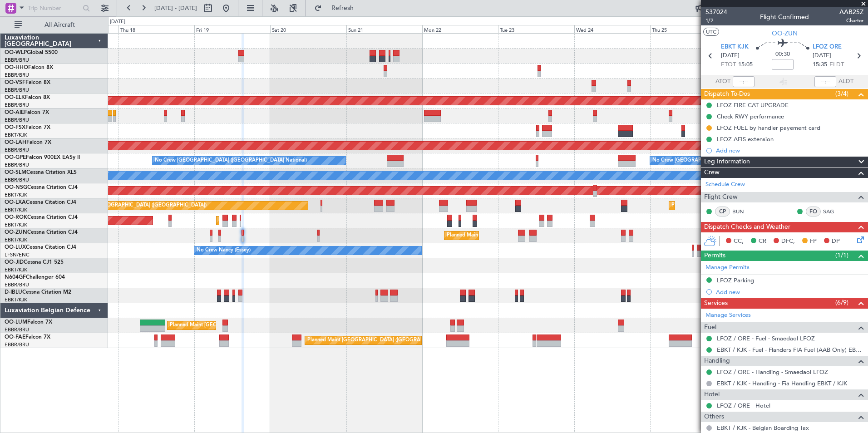  I want to click on span: Fuel, so click(710, 327).